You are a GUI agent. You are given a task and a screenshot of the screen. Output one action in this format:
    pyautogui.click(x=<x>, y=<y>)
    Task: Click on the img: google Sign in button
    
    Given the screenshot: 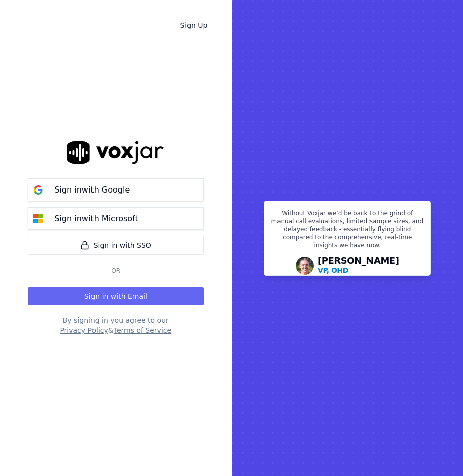 What is the action you would take?
    pyautogui.click(x=38, y=190)
    